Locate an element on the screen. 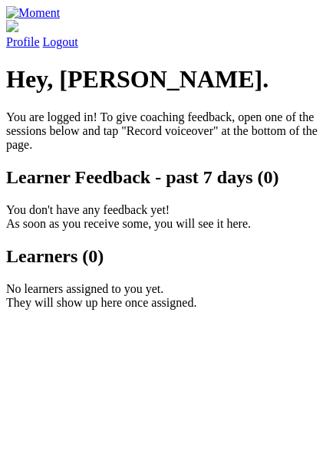 The height and width of the screenshot is (457, 336). a: Profile is located at coordinates (168, 34).